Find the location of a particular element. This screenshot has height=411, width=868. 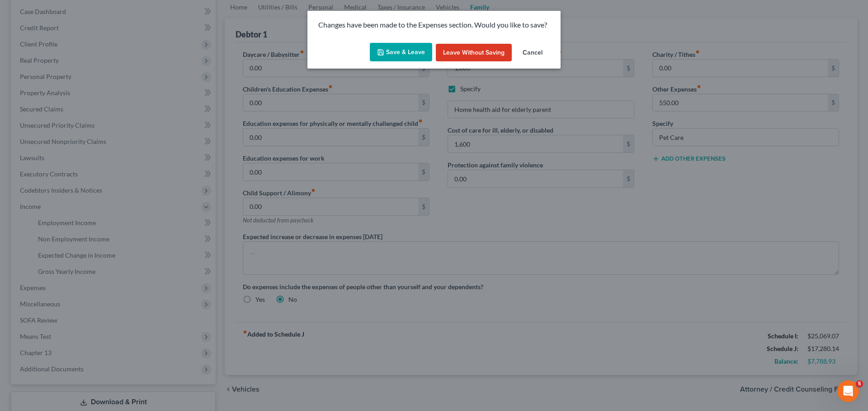

button: Leave without Saving is located at coordinates (474, 53).